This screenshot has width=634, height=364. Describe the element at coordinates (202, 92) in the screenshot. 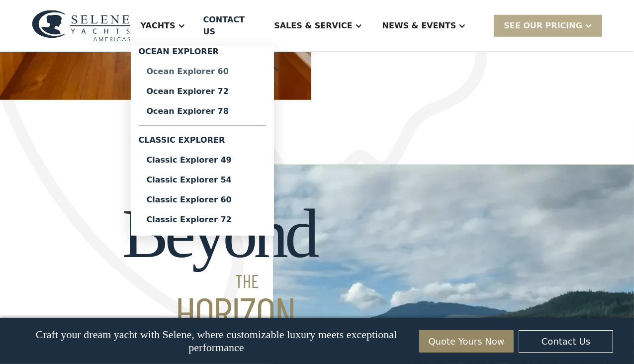

I see `div: Ocean Explorer 72` at that location.